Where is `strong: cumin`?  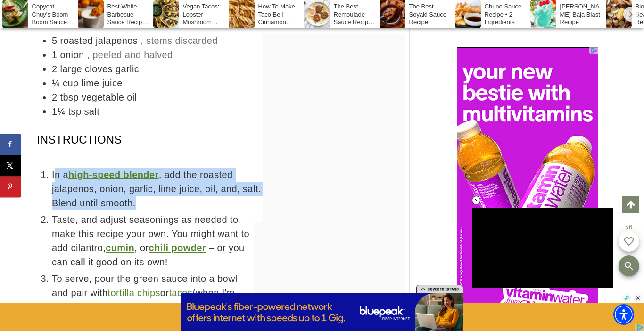 strong: cumin is located at coordinates (120, 248).